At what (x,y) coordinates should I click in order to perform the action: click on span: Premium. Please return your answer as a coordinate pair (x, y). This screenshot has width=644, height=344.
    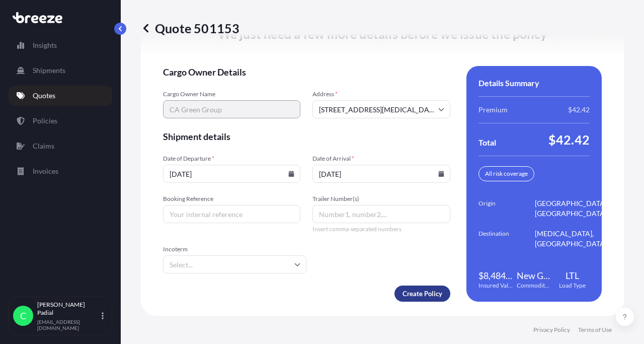
    Looking at the image, I should click on (492, 110).